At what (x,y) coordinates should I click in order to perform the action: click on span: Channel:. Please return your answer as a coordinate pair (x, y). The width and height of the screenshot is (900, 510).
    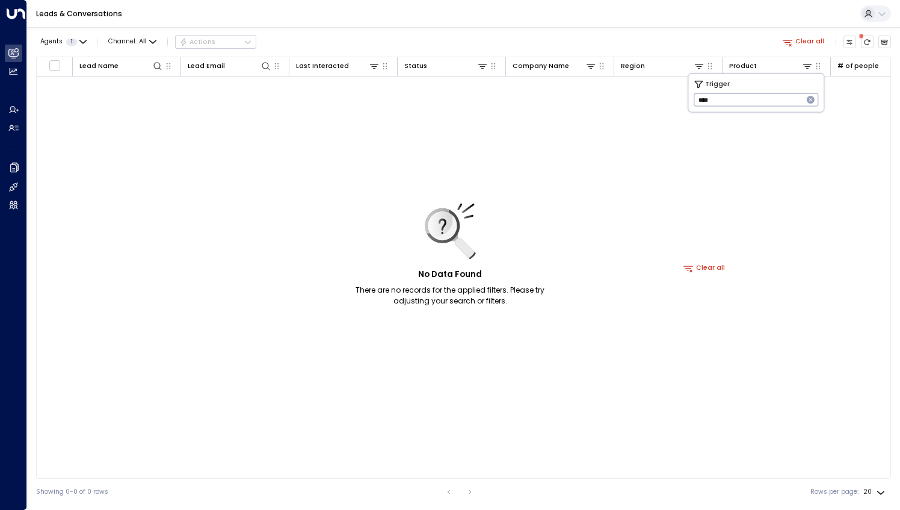
    Looking at the image, I should click on (132, 42).